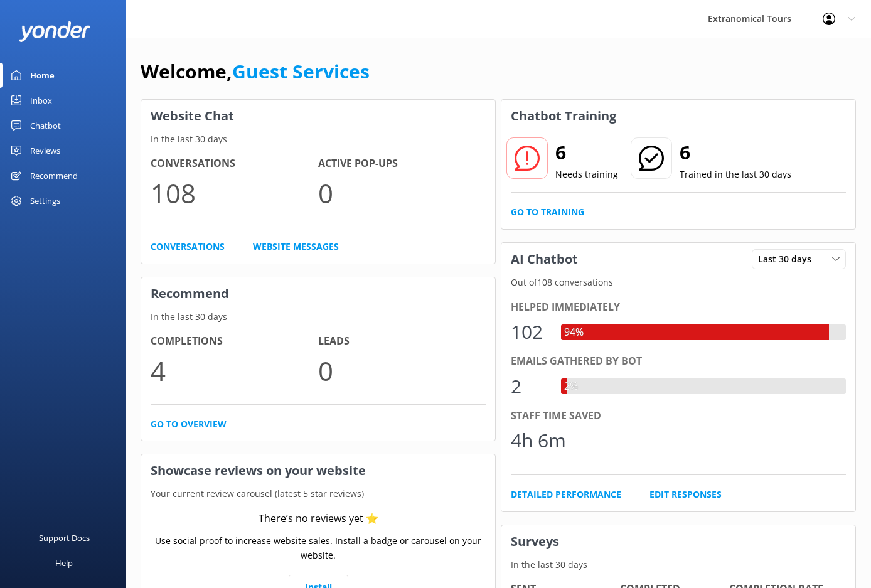 The width and height of the screenshot is (871, 588). What do you see at coordinates (45, 201) in the screenshot?
I see `div: Settings` at bounding box center [45, 201].